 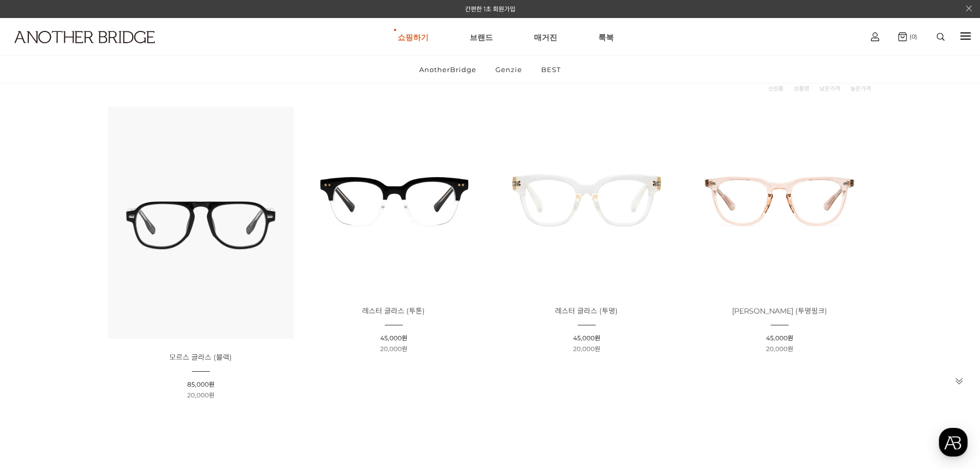 What do you see at coordinates (941, 36) in the screenshot?
I see `img: search` at bounding box center [941, 36].